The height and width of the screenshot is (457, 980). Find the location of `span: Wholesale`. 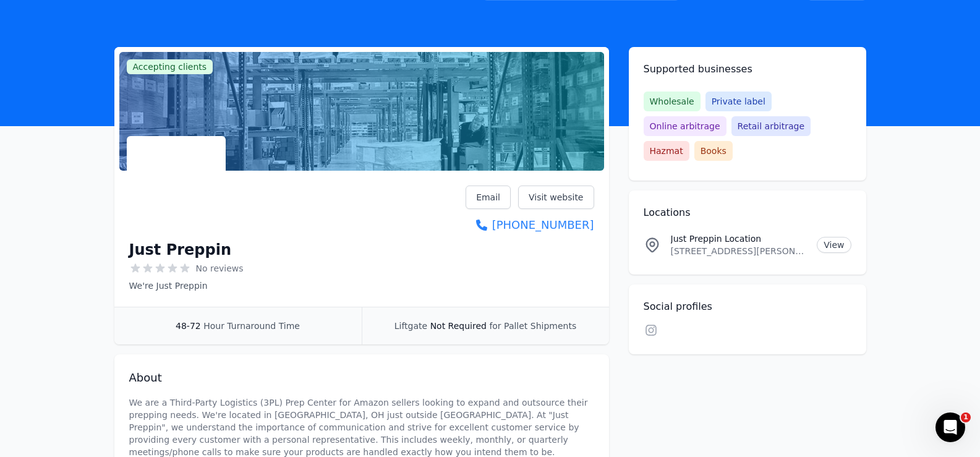

span: Wholesale is located at coordinates (672, 101).